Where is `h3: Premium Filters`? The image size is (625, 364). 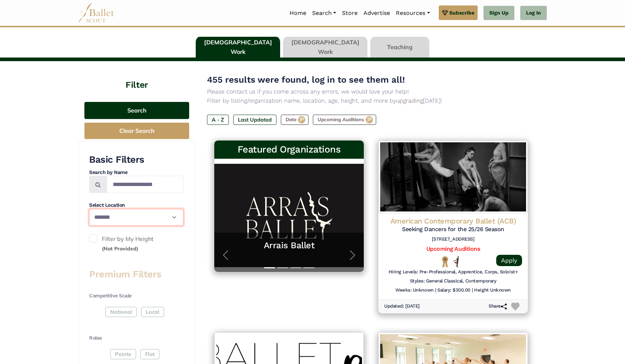 h3: Premium Filters is located at coordinates (136, 274).